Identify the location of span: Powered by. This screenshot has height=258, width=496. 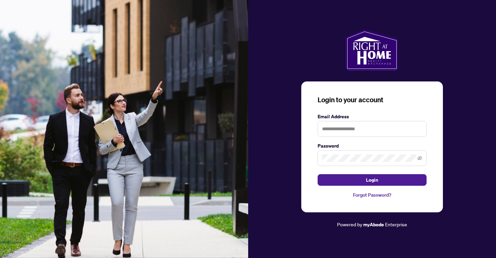
(350, 224).